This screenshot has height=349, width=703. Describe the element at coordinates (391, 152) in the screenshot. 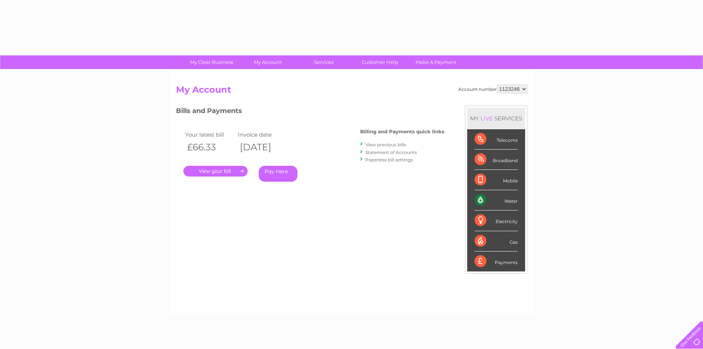

I see `a: Statement of Accounts` at that location.